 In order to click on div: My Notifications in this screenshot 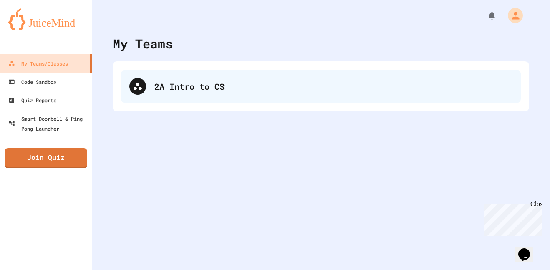, I will do `click(485, 15)`.